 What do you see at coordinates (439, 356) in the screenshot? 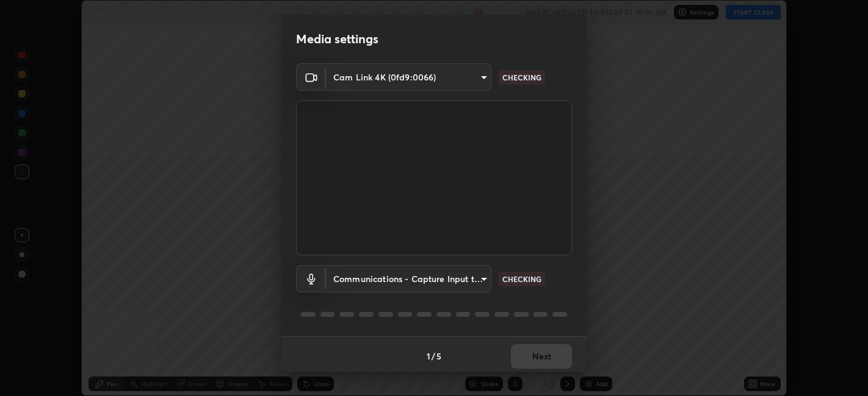
I see `h4: 5` at bounding box center [439, 356].